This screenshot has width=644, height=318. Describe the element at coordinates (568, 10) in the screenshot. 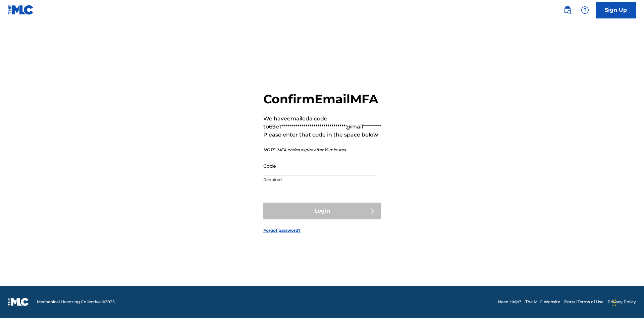

I see `a: Public Search` at that location.